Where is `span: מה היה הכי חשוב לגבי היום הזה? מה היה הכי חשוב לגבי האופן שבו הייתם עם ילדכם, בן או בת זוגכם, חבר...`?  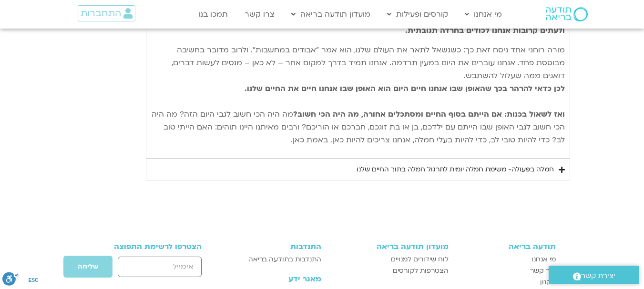
span: מה היה הכי חשוב לגבי היום הזה? מה היה הכי חשוב לגבי האופן שבו הייתם עם ילדכם, בן או בת זוגכם, חבר... is located at coordinates (358, 127).